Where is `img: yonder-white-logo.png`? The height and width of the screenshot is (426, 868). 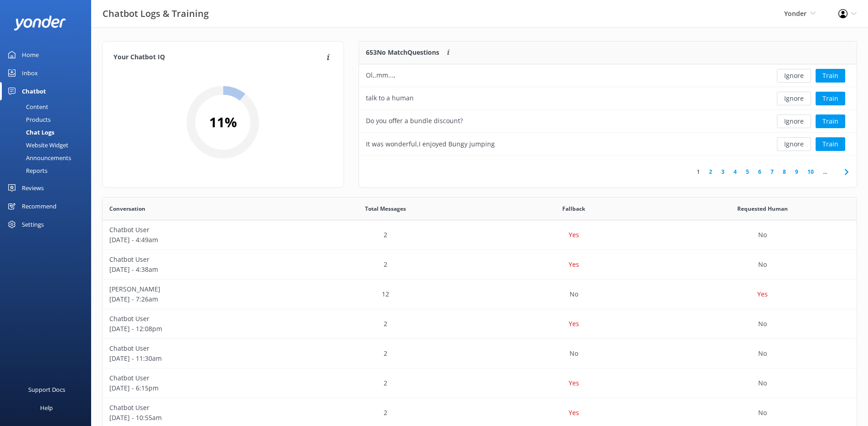
img: yonder-white-logo.png is located at coordinates (40, 23).